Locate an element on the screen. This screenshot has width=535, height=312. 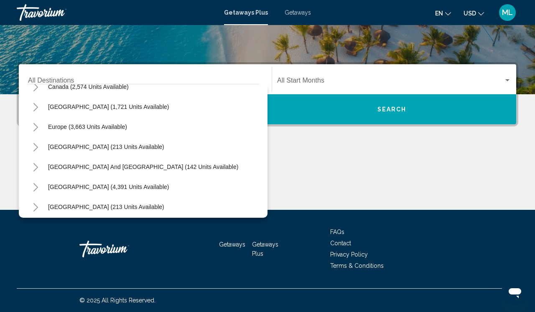
button: Toggle Australia (213 units available) is located at coordinates (36, 147).